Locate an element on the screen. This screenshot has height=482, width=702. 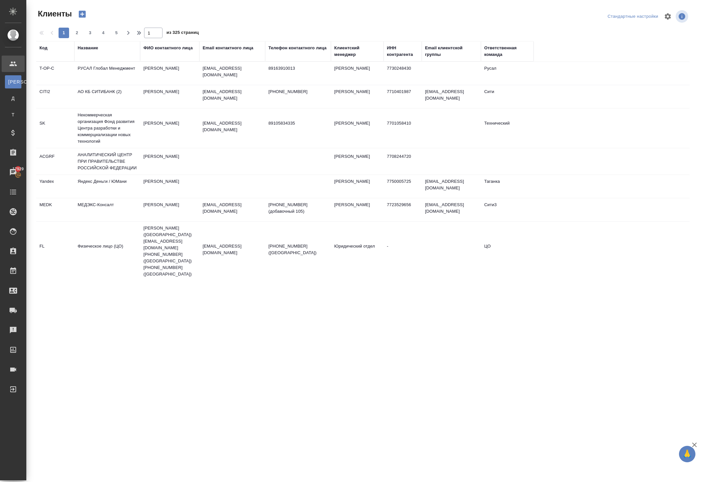
div: Email клиентской группы is located at coordinates (452, 51).